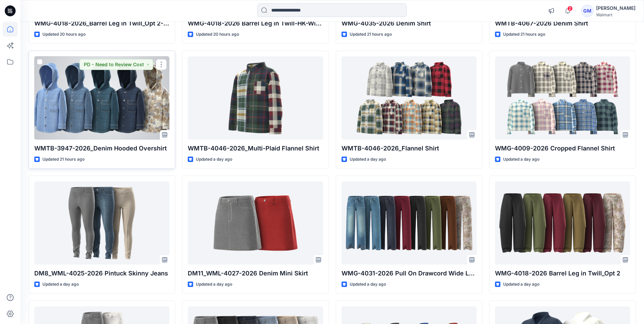 This screenshot has width=644, height=324. What do you see at coordinates (409, 223) in the screenshot?
I see `a: WMG-4031-2026 Pull On Drawcord Wide Leg_Opt3` at bounding box center [409, 223].